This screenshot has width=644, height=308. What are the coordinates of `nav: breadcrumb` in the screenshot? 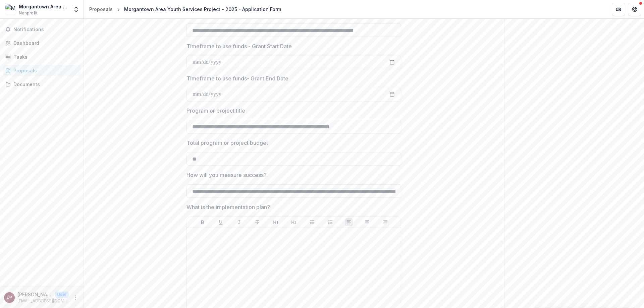 It's located at (185, 9).